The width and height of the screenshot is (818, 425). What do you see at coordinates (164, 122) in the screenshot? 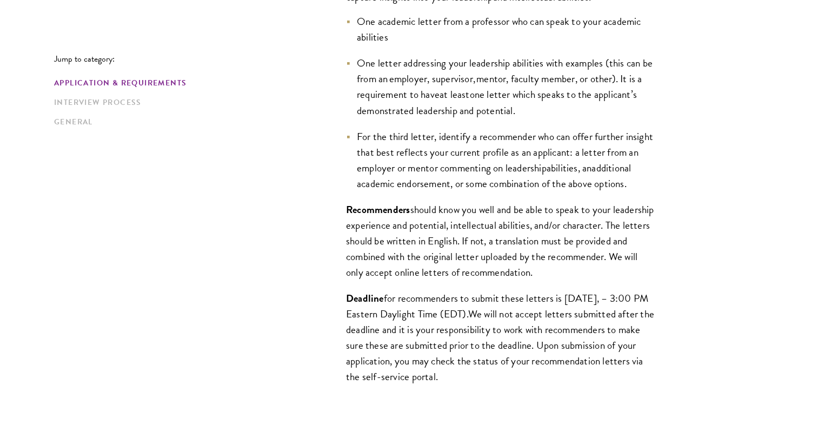
I see `a: General` at bounding box center [164, 122].